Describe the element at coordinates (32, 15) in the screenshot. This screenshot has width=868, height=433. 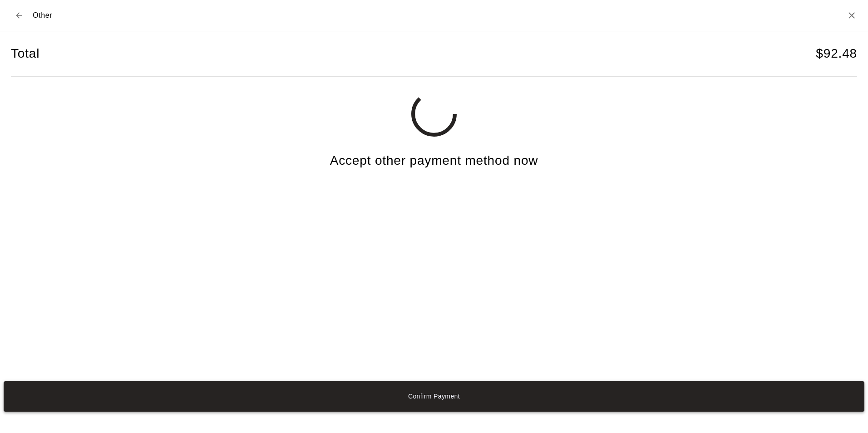
I see `div: Other` at that location.